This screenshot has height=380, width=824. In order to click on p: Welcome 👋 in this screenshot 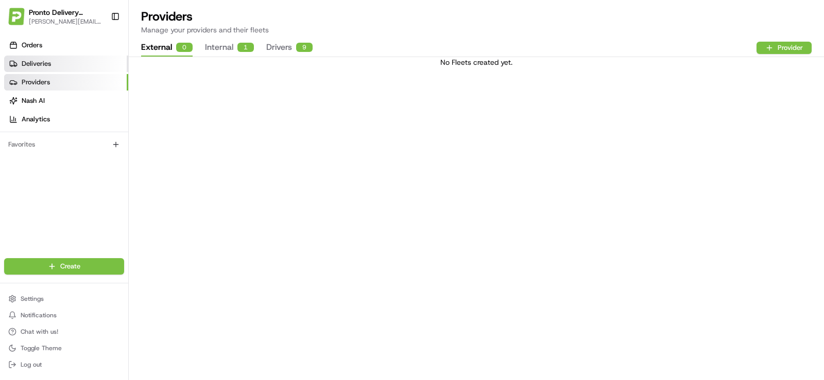, I will do `click(99, 49)`.